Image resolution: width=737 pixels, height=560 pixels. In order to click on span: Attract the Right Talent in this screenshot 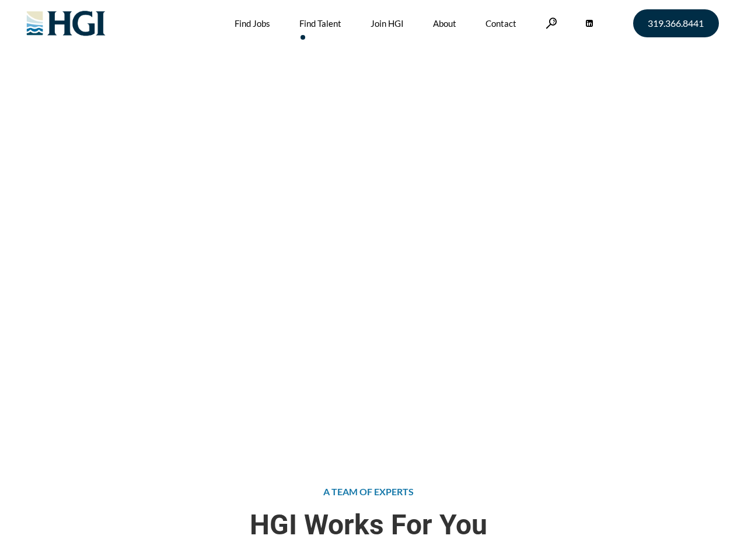, I will do `click(242, 123)`.